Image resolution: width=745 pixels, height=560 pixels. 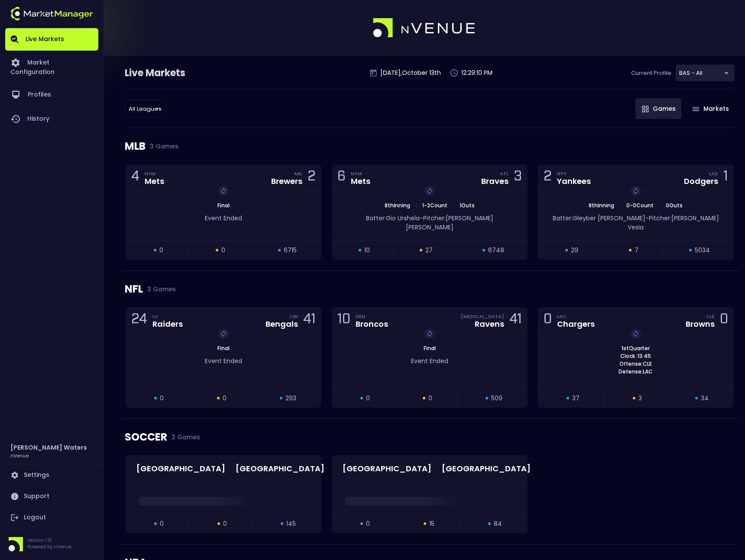 What do you see at coordinates (489, 324) in the screenshot?
I see `div: Ravens` at bounding box center [489, 324].